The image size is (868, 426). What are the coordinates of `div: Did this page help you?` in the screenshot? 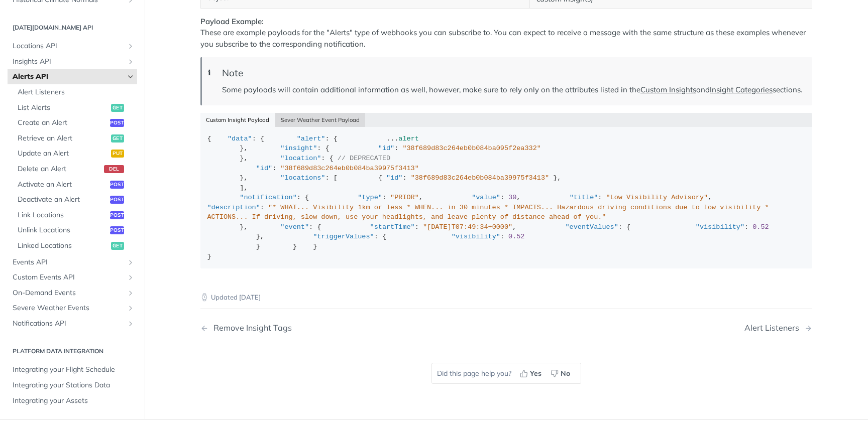 It's located at (506, 373).